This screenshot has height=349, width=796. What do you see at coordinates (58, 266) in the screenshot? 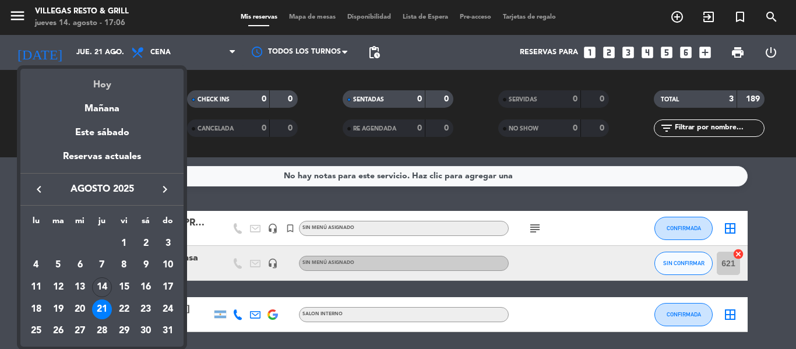
I see `td: 5 de agosto de 2025` at bounding box center [58, 266].